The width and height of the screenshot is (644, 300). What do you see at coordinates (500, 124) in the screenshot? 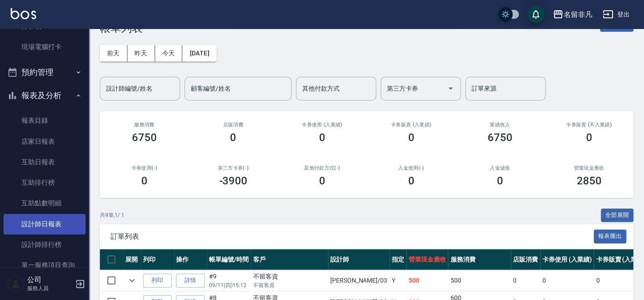
I see `h2: 業績收入` at bounding box center [500, 124].